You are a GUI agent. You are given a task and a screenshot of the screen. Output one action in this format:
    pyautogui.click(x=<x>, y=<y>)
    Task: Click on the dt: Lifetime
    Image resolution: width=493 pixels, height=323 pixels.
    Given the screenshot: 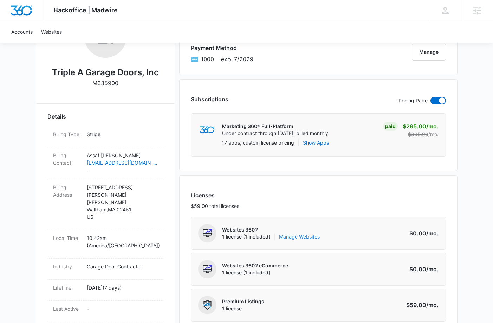 What is the action you would take?
    pyautogui.click(x=67, y=287)
    